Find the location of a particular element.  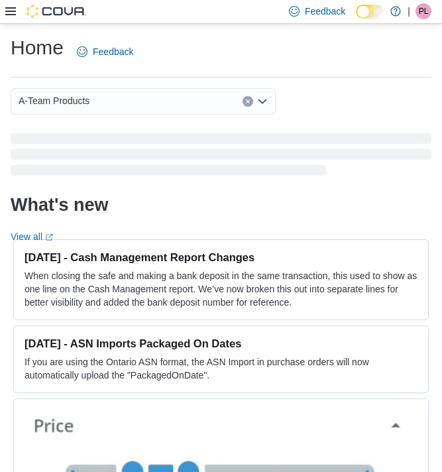

span: Loading is located at coordinates (221, 157).